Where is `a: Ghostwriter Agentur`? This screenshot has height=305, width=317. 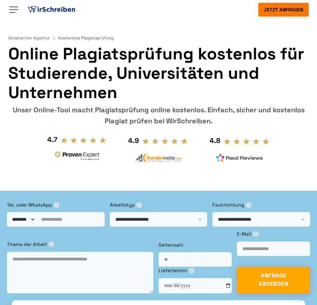 a: Ghostwriter Agentur is located at coordinates (32, 38).